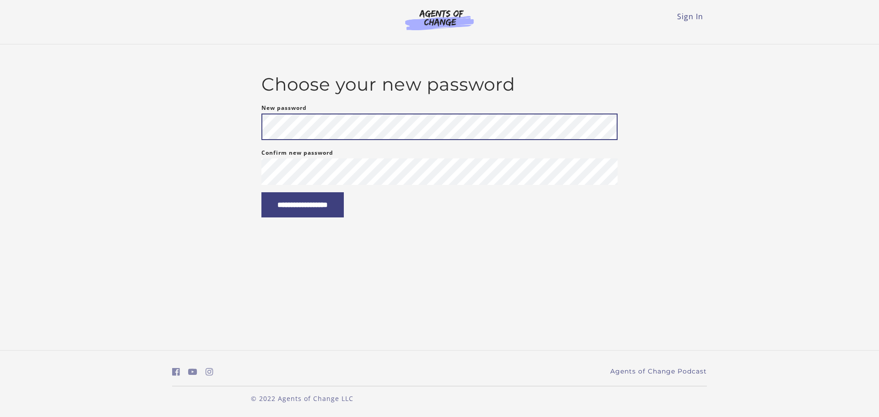  Describe the element at coordinates (297, 153) in the screenshot. I see `label: Confirm new password` at that location.